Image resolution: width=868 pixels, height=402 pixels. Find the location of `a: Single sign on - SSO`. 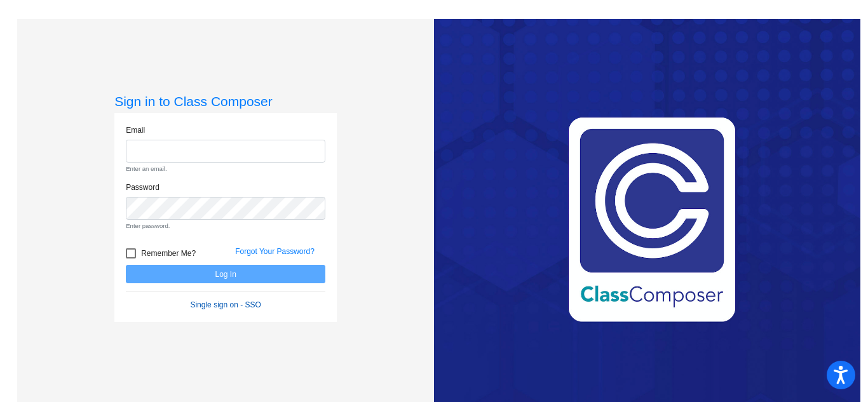

a: Single sign on - SSO is located at coordinates (224, 304).